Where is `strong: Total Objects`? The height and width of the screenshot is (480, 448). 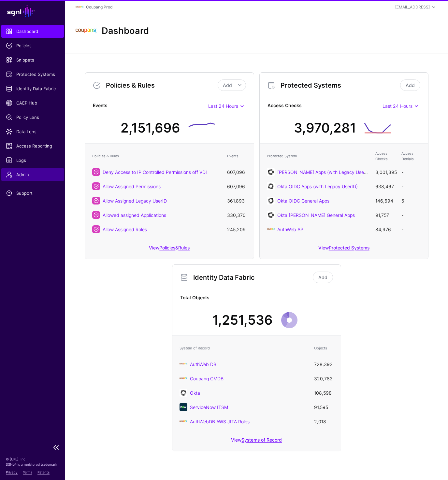 strong: Total Objects is located at coordinates (256, 298).